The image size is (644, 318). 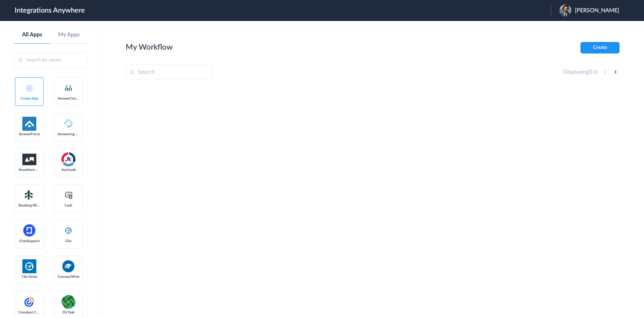 I want to click on span: AnswerForce, so click(x=29, y=134).